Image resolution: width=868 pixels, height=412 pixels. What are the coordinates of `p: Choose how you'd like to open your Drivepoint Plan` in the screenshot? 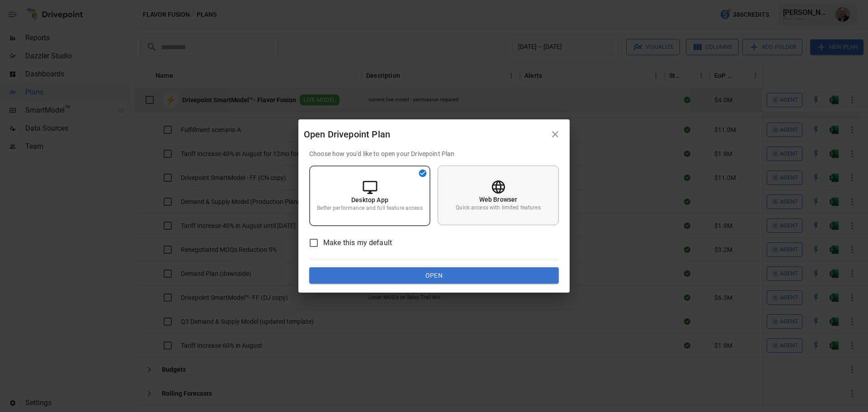 It's located at (434, 153).